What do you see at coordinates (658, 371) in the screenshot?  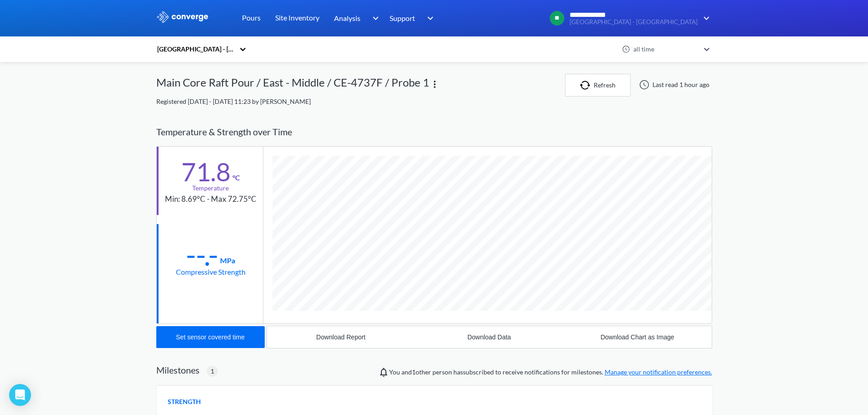 I see `a: Manage your notification preferences.` at bounding box center [658, 371].